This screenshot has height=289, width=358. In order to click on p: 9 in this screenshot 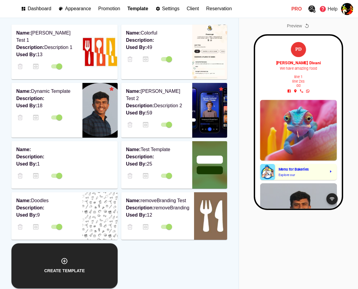, I will do `click(47, 215)`.